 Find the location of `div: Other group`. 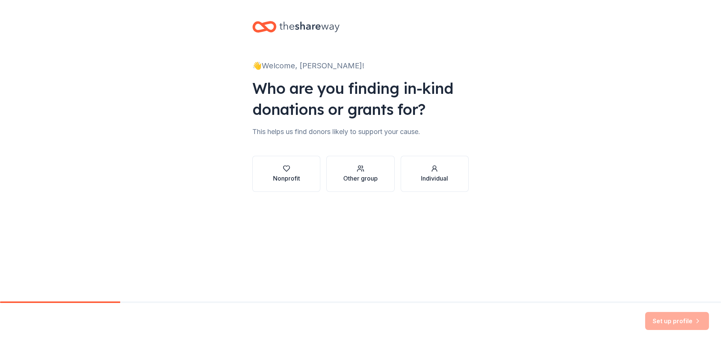

div: Other group is located at coordinates (361, 178).